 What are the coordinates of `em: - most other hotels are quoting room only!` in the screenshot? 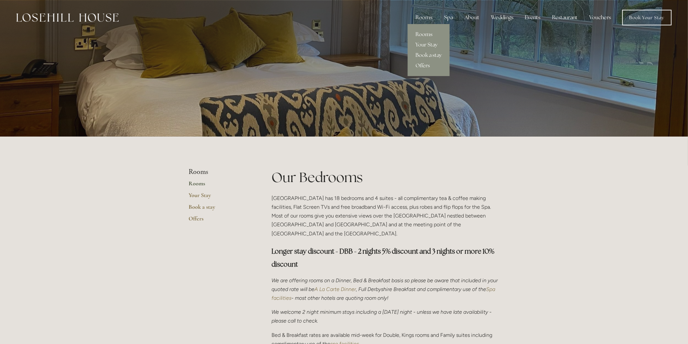 It's located at (340, 298).